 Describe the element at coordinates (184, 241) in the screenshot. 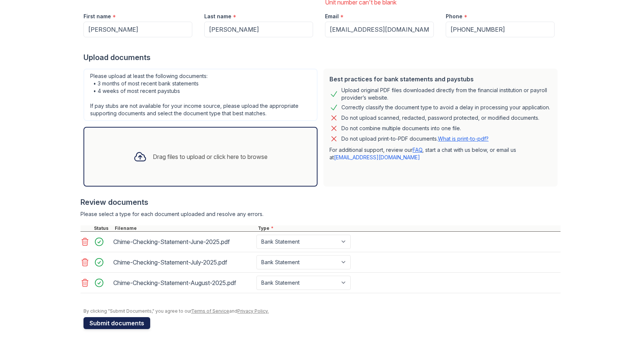

I see `div: Chime-Checking-Statement-June-2025.pdf` at that location.